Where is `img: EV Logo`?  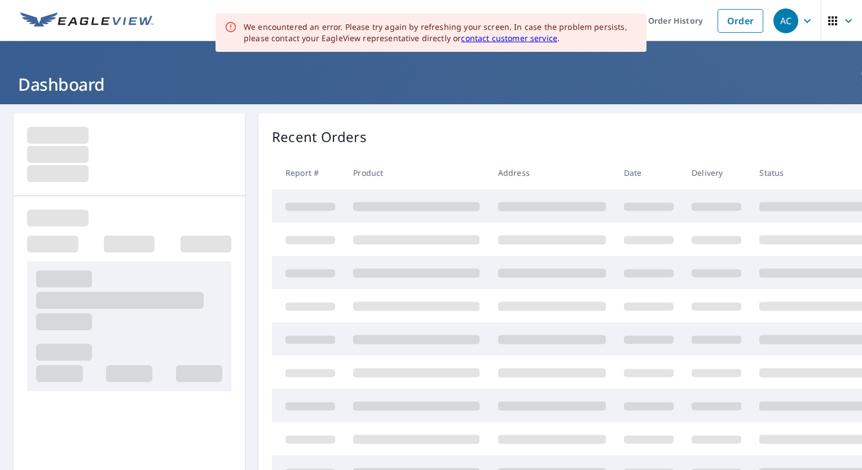
img: EV Logo is located at coordinates (87, 21).